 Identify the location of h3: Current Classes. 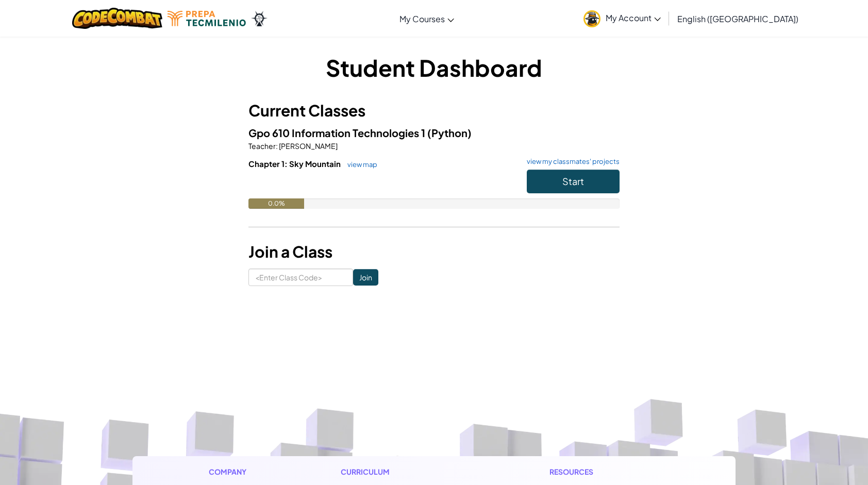
(434, 110).